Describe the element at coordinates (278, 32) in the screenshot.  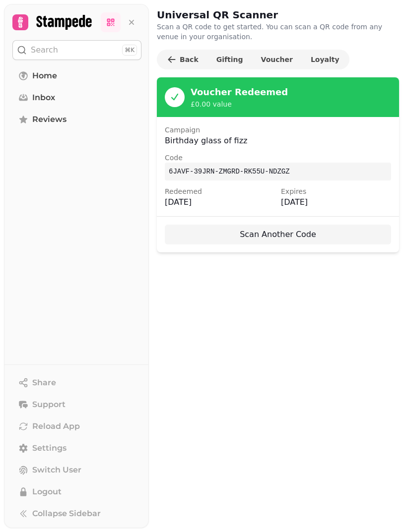
I see `p: Scan a QR code to get started. You can scan a QR code from any venue in your organisation.` at that location.